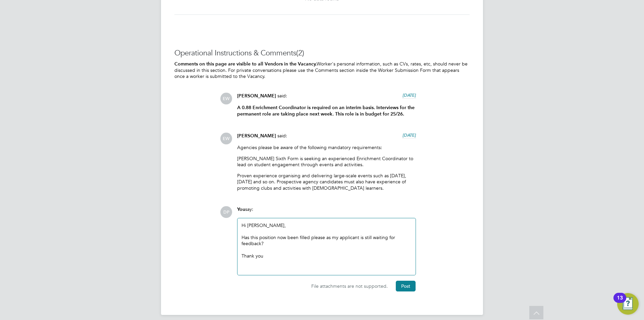  Describe the element at coordinates (326, 111) in the screenshot. I see `strong: A 0.88 Enrichment Coordinator is required on an interim basis. Interviews for the permanent role ...` at that location.